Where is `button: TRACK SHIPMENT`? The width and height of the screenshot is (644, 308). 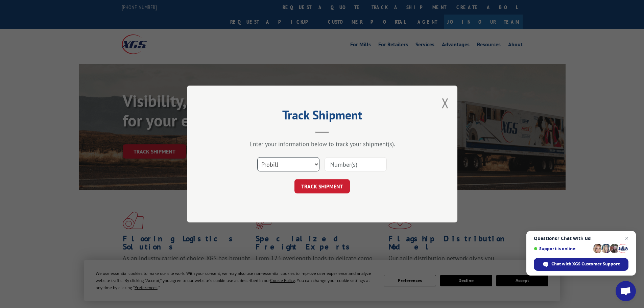 button: TRACK SHIPMENT is located at coordinates (322, 186).